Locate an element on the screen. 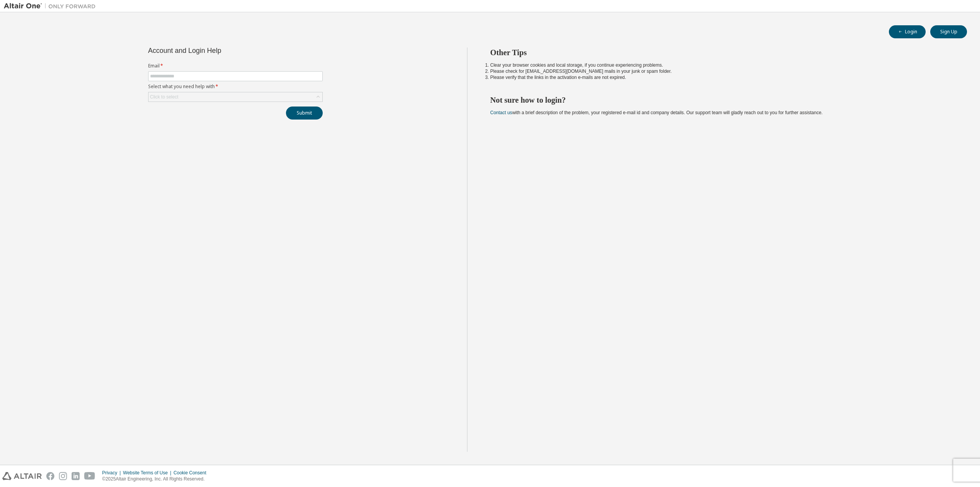  button: Login is located at coordinates (907, 32).